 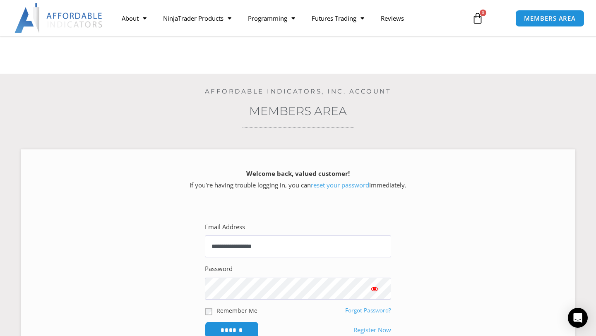 What do you see at coordinates (298, 173) in the screenshot?
I see `strong: Welcome back, valued customer!` at bounding box center [298, 173].